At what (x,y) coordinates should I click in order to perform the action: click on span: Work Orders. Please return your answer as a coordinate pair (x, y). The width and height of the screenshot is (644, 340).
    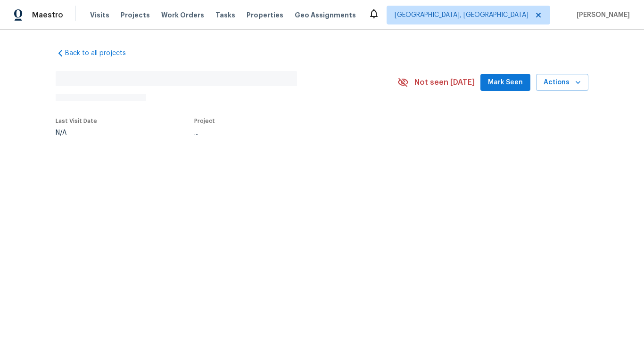
    Looking at the image, I should click on (183, 15).